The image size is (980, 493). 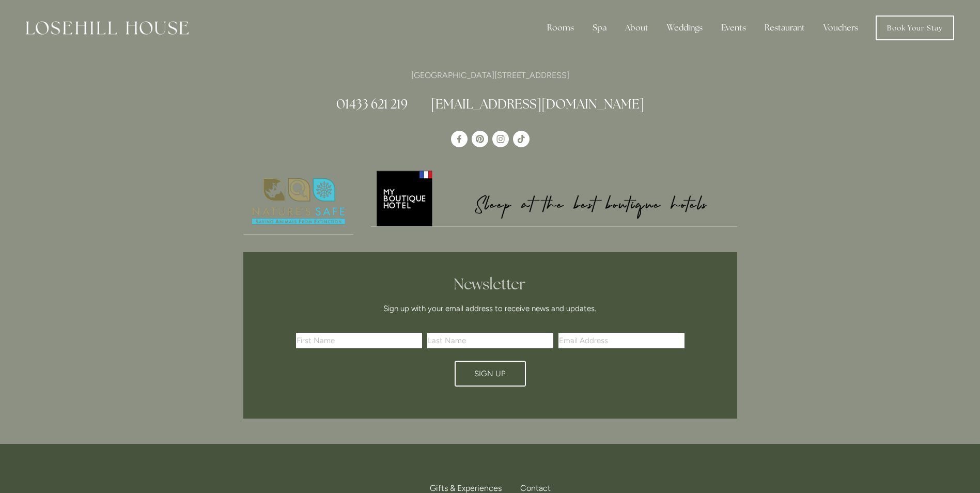 I want to click on div: Restaurant, so click(x=784, y=28).